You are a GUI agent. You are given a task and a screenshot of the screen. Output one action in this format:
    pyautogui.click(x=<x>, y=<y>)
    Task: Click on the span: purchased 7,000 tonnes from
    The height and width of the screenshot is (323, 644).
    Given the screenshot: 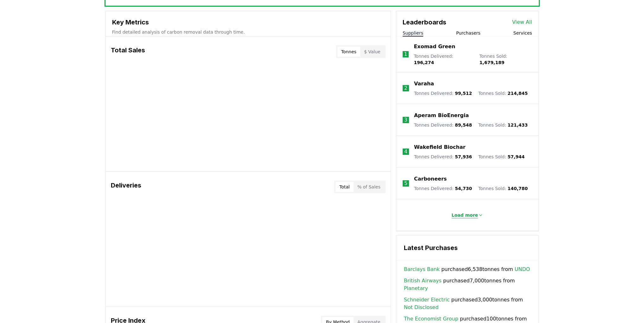 What is the action you would take?
    pyautogui.click(x=467, y=285)
    